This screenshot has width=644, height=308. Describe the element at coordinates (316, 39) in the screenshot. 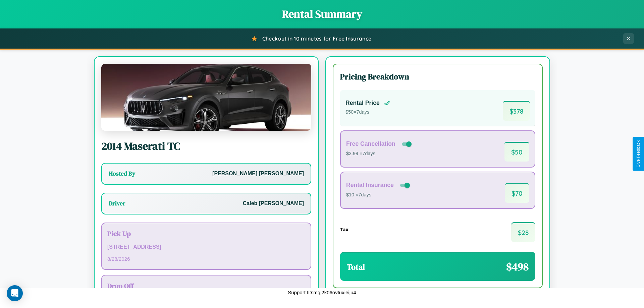

I see `span: Checkout in 10 minutes for Free Insurance` at that location.